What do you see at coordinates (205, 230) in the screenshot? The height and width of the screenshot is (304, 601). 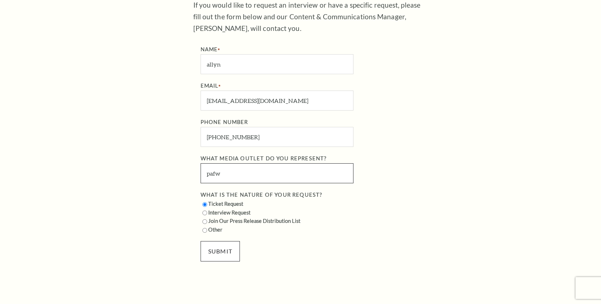 I see `input: Other` at bounding box center [205, 230].